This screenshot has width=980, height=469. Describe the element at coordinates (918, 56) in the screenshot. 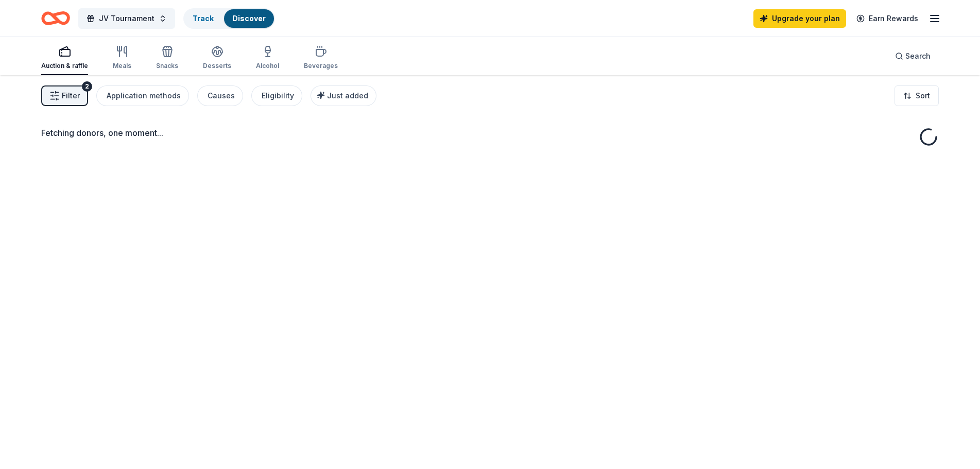

I see `span: Search` at that location.